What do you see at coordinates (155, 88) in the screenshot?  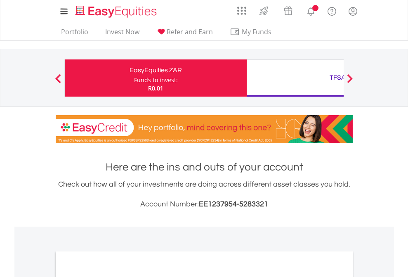 I see `span: R0.01` at bounding box center [155, 88].